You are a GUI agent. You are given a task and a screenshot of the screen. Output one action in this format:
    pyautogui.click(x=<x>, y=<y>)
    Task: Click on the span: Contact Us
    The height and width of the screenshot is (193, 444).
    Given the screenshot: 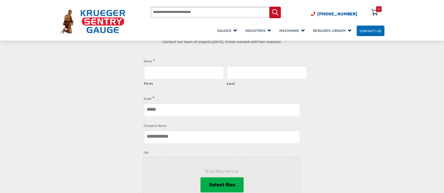 What is the action you would take?
    pyautogui.click(x=370, y=31)
    